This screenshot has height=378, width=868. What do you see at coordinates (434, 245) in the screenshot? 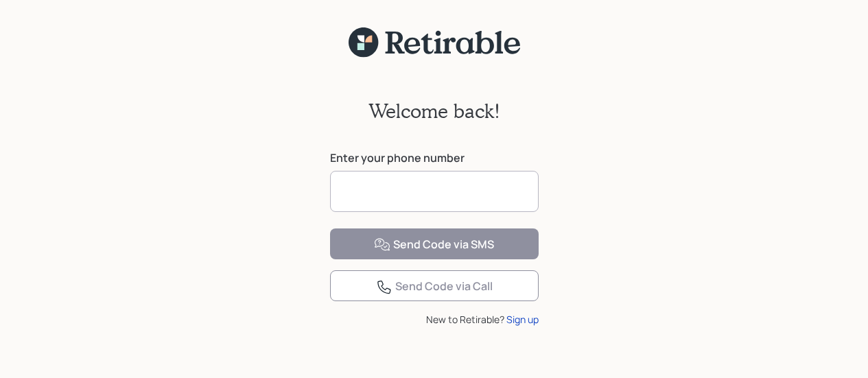
I see `div: Send Code via SMS` at bounding box center [434, 245].